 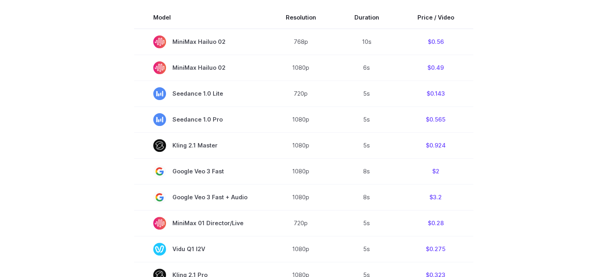 What do you see at coordinates (301, 42) in the screenshot?
I see `td: 768p` at bounding box center [301, 42].